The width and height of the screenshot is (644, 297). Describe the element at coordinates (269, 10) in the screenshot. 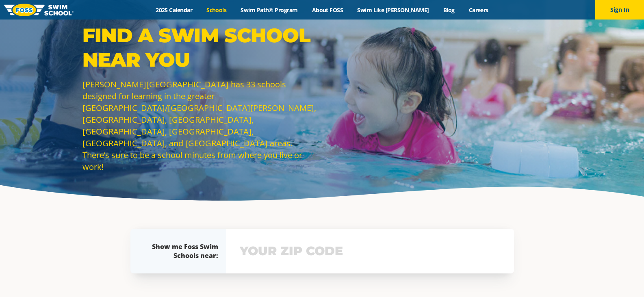

I see `a: Swim Path® Program` at that location.